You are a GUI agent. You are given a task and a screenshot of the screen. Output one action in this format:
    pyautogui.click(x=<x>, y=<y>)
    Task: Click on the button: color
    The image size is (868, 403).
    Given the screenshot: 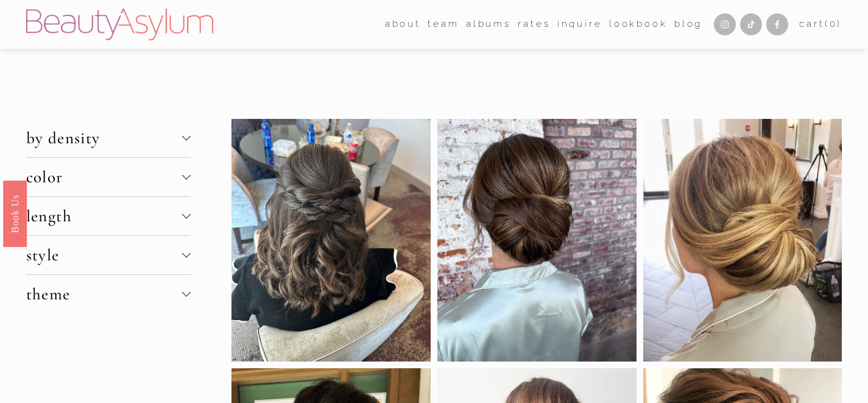 What is the action you would take?
    pyautogui.click(x=108, y=177)
    